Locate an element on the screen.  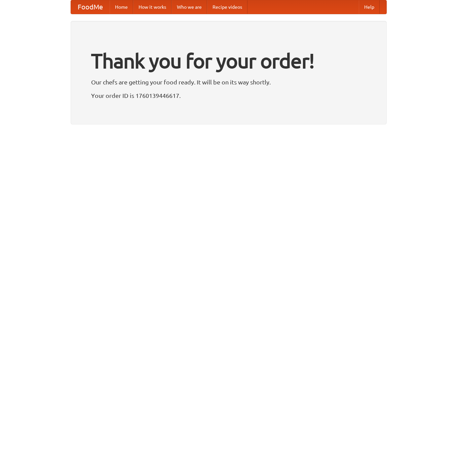
p: Your order ID is 1760139446617. is located at coordinates (228, 95).